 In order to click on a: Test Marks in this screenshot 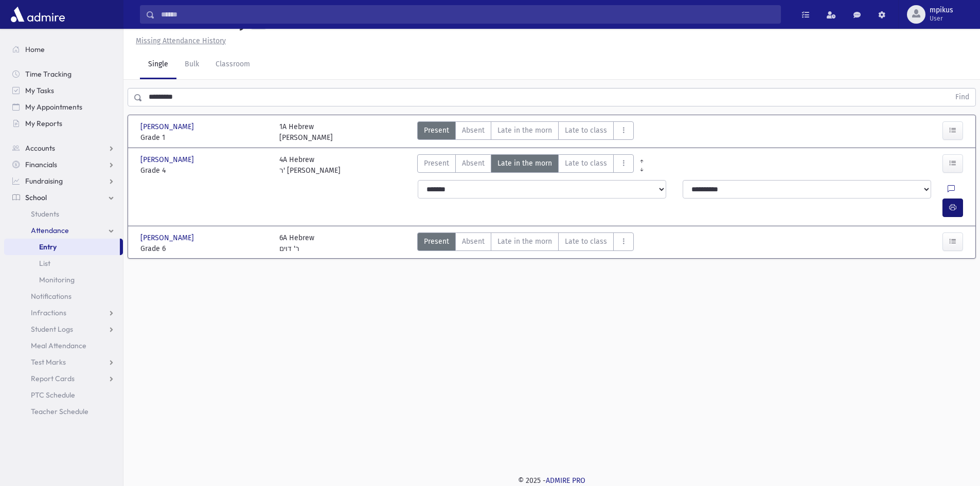, I will do `click(63, 362)`.